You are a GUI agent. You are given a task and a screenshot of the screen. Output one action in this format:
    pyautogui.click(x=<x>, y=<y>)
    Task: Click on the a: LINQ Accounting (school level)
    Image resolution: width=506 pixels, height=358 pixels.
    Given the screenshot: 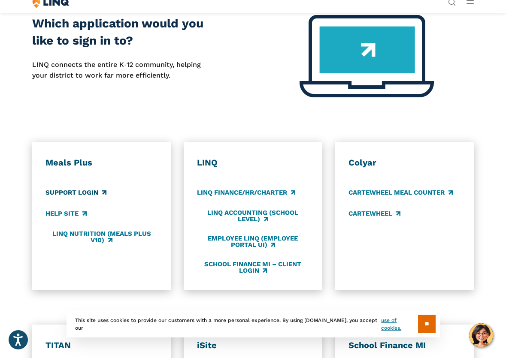 What is the action you would take?
    pyautogui.click(x=253, y=216)
    